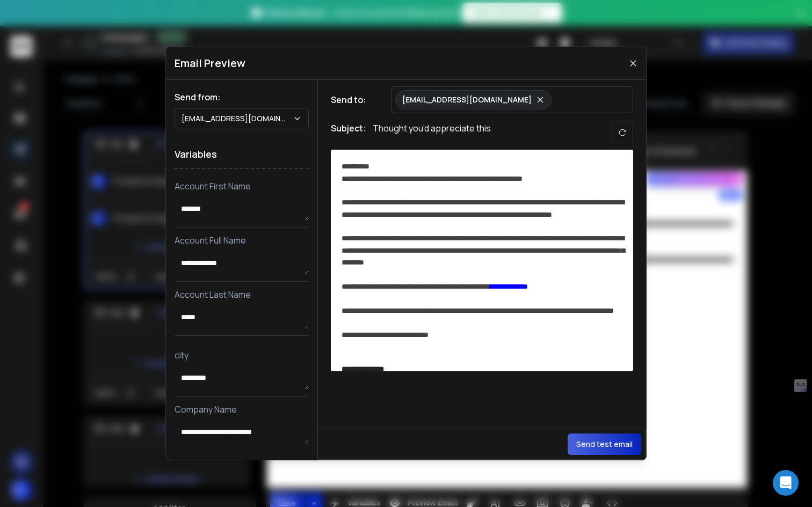  I want to click on h1: Email Preview, so click(210, 63).